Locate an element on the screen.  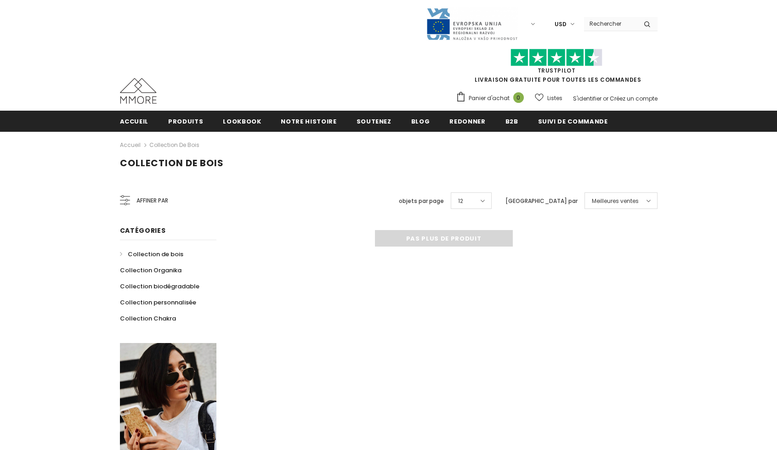
a: Créez un compte is located at coordinates (633, 98).